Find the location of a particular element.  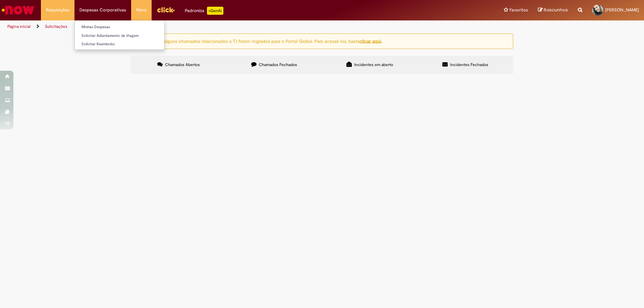

a: Rascunhos is located at coordinates (553, 10).